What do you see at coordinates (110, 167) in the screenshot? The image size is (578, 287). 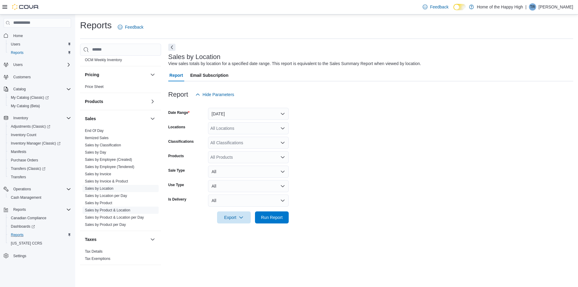 I see `span: Sales by Employee (Tendered)` at bounding box center [110, 167].